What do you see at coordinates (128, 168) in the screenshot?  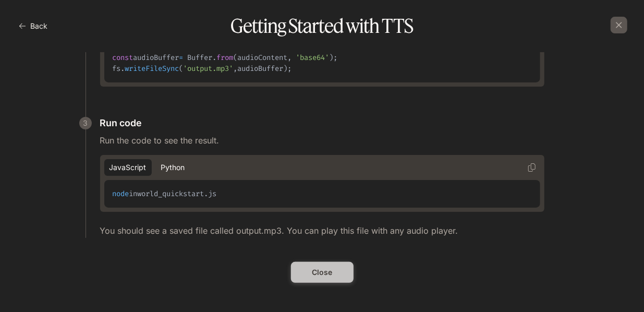 I see `button: JavaScript` at bounding box center [128, 168].